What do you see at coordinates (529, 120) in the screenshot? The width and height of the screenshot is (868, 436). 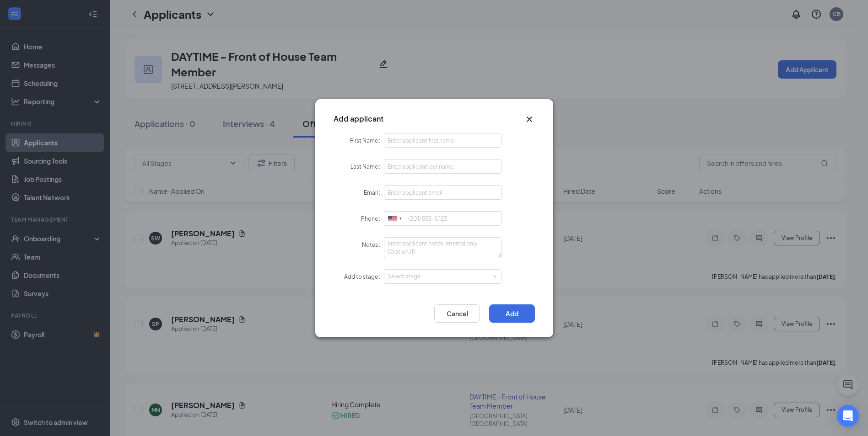 I see `button: Close` at bounding box center [529, 120].